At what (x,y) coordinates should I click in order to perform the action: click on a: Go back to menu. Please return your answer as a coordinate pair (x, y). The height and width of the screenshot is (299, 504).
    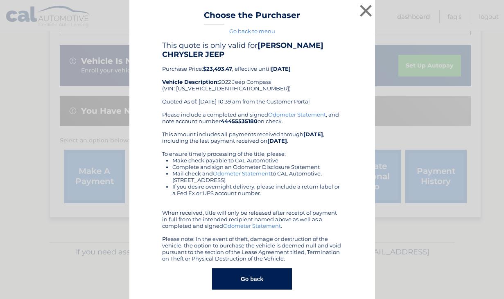
    Looking at the image, I should click on (252, 31).